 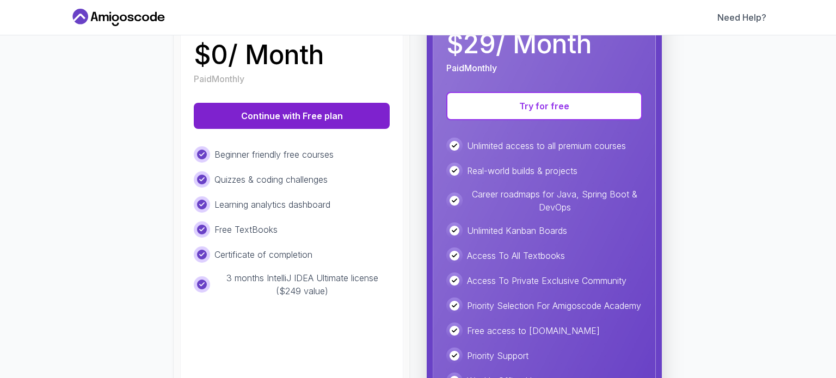 What do you see at coordinates (517, 231) in the screenshot?
I see `p: Unlimited Kanban Boards` at bounding box center [517, 231].